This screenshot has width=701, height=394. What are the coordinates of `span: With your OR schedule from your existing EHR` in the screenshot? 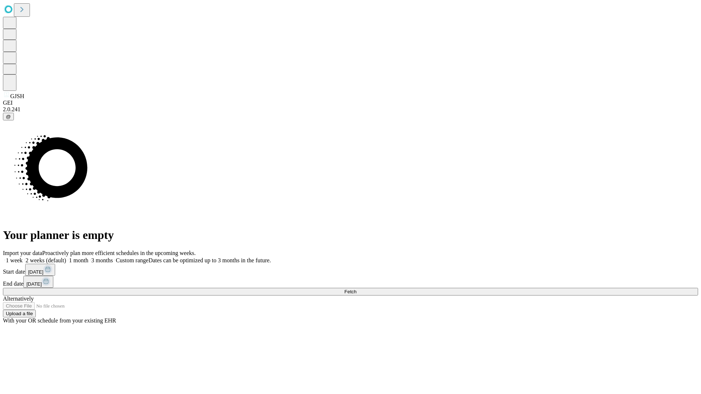 It's located at (60, 321).